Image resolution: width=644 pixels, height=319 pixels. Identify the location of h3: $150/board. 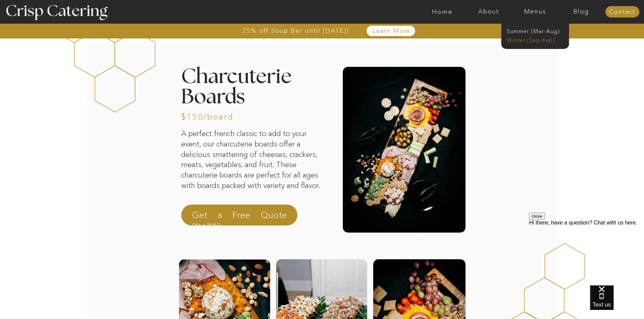
(200, 116).